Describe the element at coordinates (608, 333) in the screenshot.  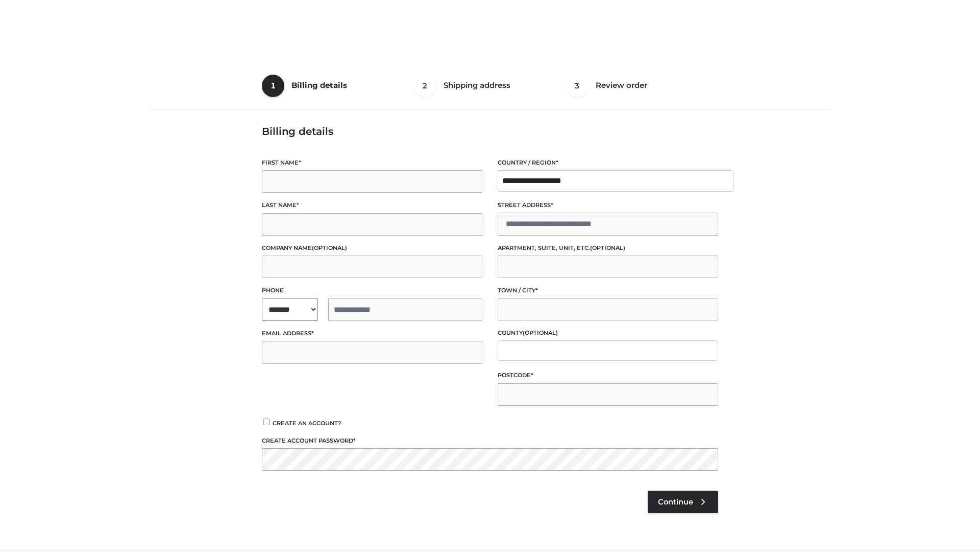
I see `label: County` at that location.